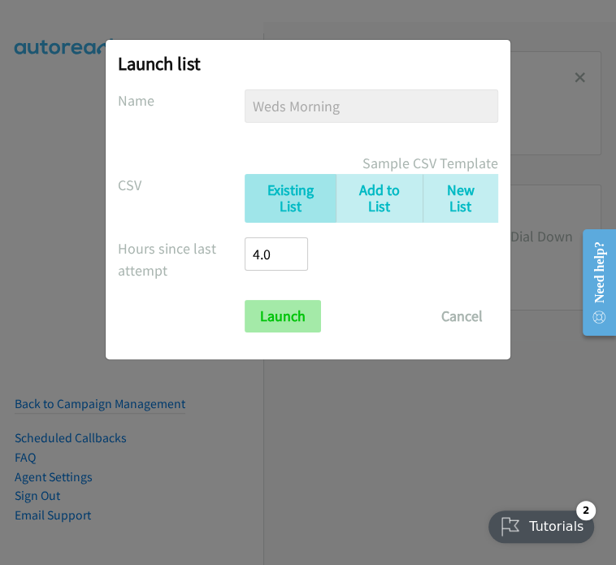  I want to click on label: Hours since last attempt, so click(181, 259).